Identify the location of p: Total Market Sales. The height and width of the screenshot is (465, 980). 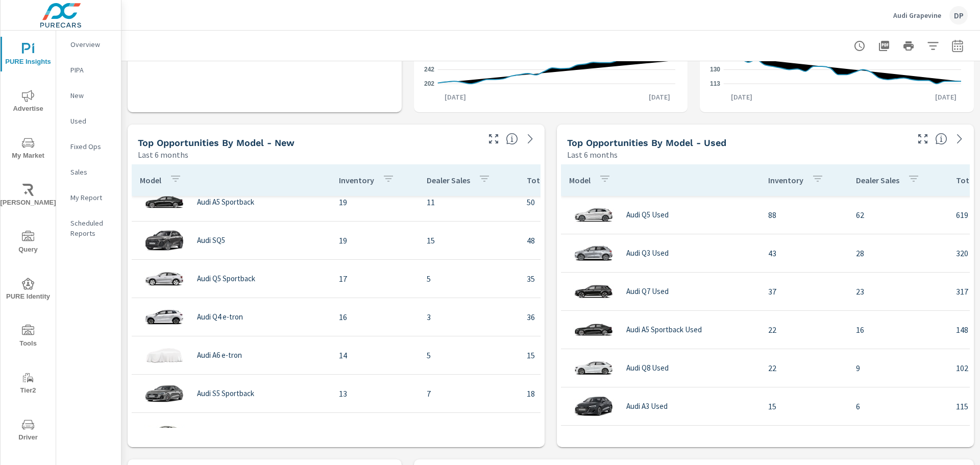
(560, 180).